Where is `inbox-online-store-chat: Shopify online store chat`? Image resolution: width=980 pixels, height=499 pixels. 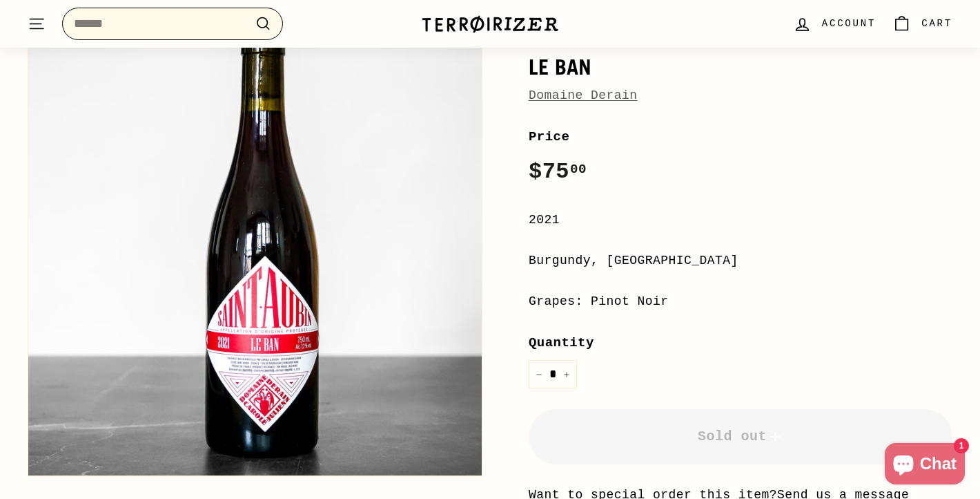 inbox-online-store-chat: Shopify online store chat is located at coordinates (925, 464).